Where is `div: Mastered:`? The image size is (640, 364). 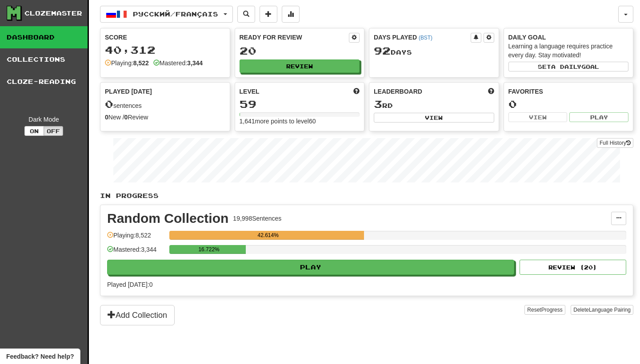
div: Mastered: is located at coordinates (178, 63).